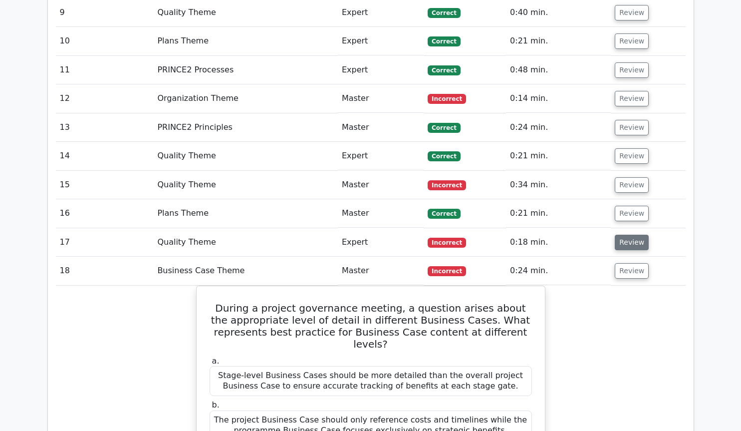  I want to click on td: 18, so click(105, 270).